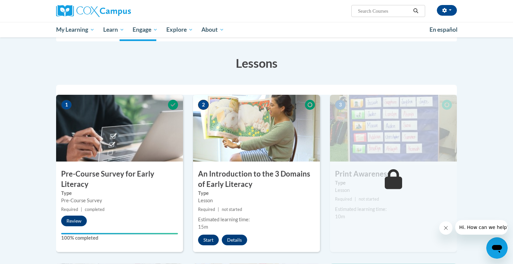 The image size is (513, 264). I want to click on a: Cox Campus, so click(120, 11).